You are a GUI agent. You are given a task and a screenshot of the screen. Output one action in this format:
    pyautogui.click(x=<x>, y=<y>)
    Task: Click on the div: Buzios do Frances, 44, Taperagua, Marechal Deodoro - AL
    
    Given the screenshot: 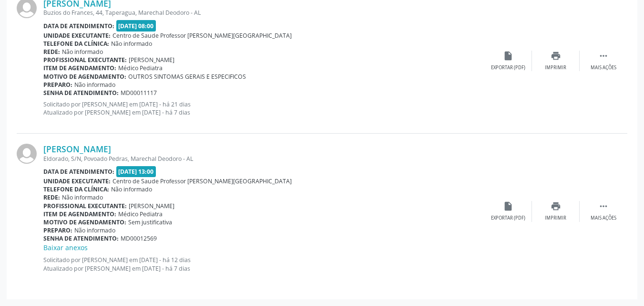 What is the action you would take?
    pyautogui.click(x=264, y=13)
    